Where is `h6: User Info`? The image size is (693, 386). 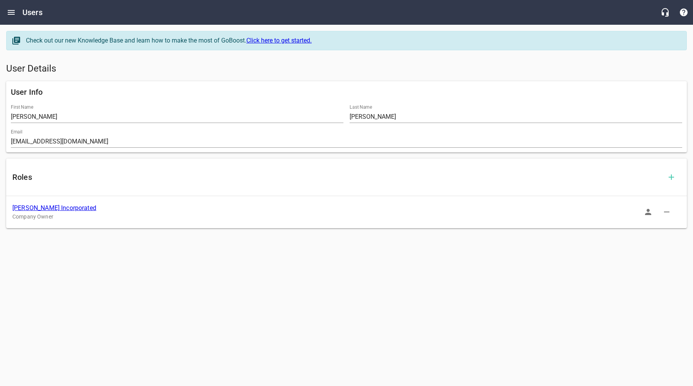
h6: User Info is located at coordinates (347, 92).